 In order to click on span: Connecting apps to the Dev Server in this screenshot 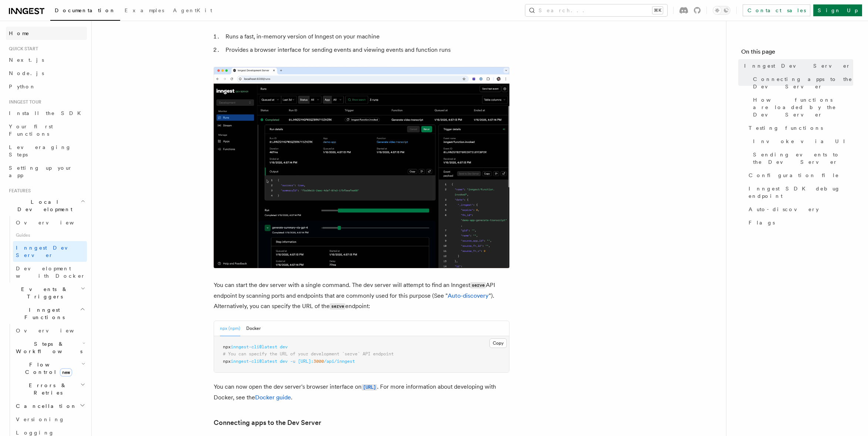, I will do `click(803, 83)`.